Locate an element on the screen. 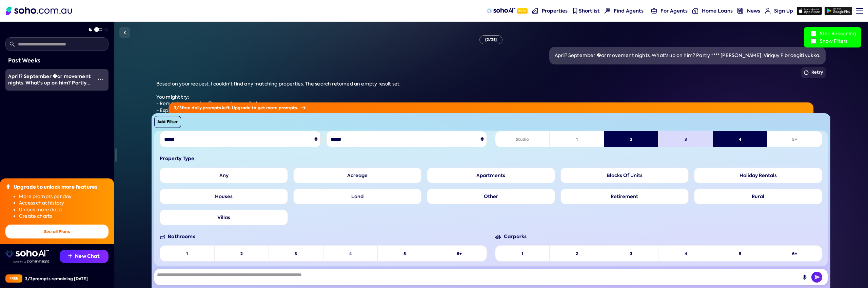 The height and width of the screenshot is (288, 868). span: Carparks is located at coordinates (659, 237).